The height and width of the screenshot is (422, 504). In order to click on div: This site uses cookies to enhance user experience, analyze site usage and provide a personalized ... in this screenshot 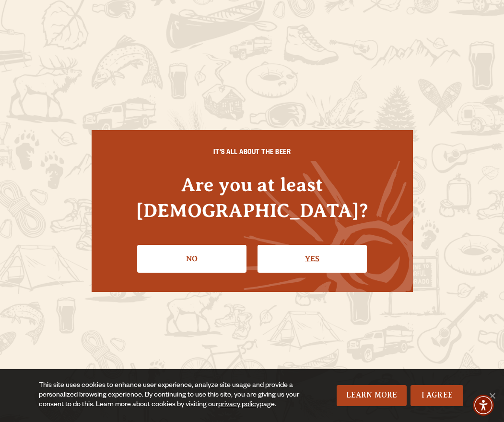, I will do `click(176, 395)`.